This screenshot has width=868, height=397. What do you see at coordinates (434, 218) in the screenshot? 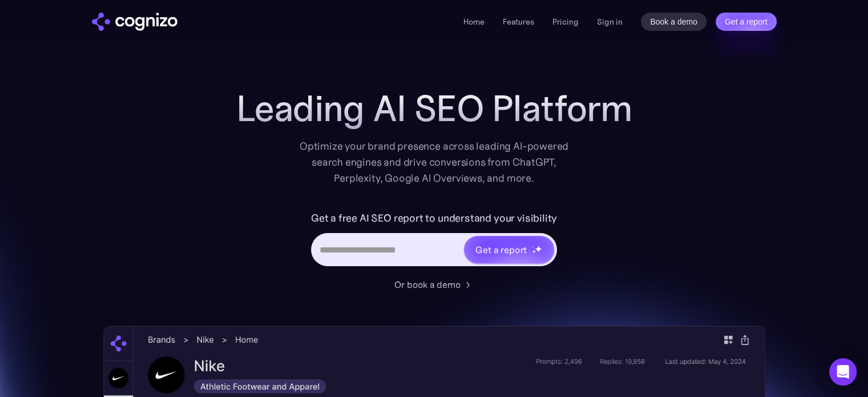
I see `label: Get a free AI SEO report to understand your visibility` at bounding box center [434, 218].